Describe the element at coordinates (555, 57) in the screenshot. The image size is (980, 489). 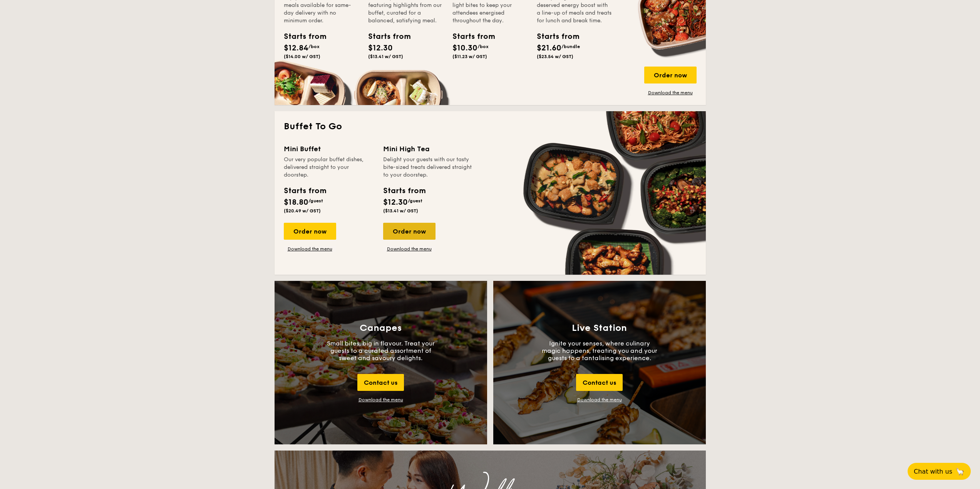
I see `span: ($23.54 w/ GST)` at that location.